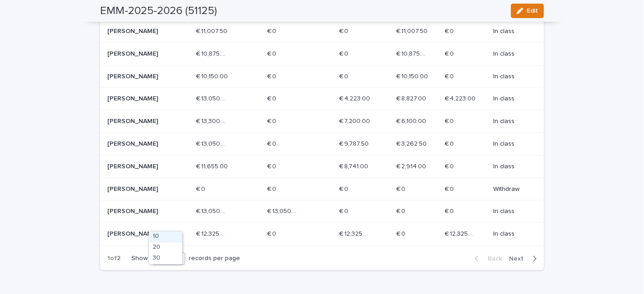  What do you see at coordinates (114, 258) in the screenshot?
I see `p: 1 of 2` at bounding box center [114, 258].